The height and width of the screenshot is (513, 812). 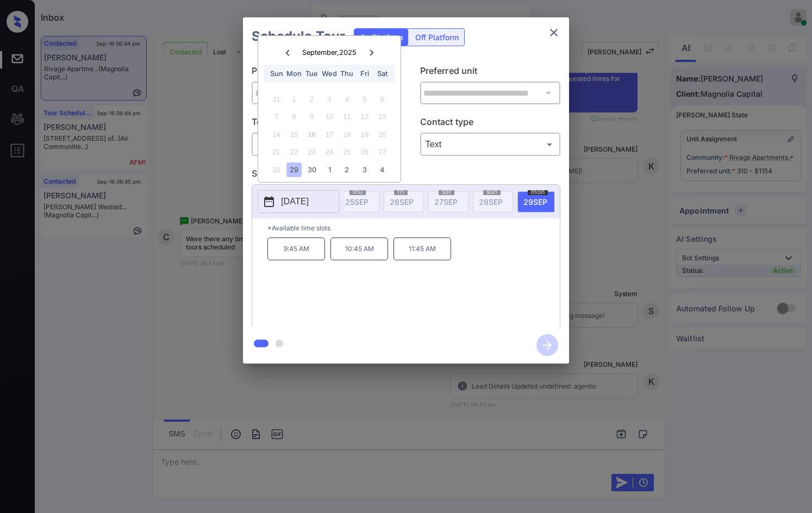 I want to click on div: Sat, so click(x=382, y=73).